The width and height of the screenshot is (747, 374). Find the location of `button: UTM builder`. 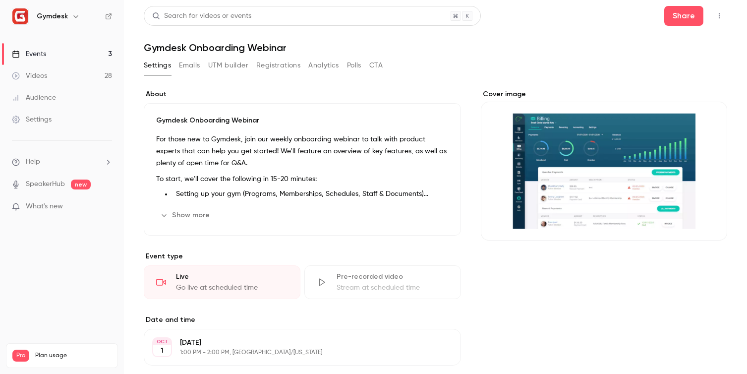

button: UTM builder is located at coordinates (228, 65).